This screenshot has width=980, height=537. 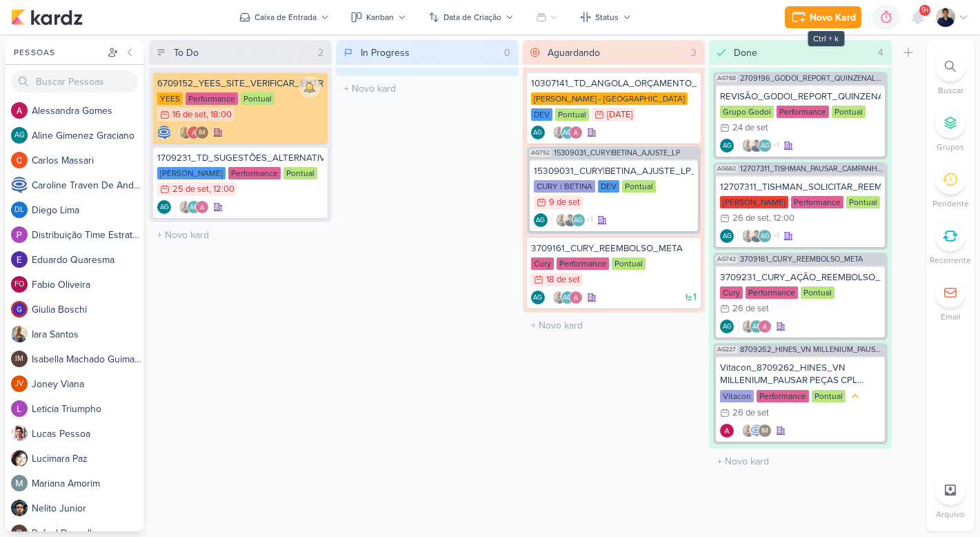 I want to click on div: Diego Lima, so click(x=19, y=210).